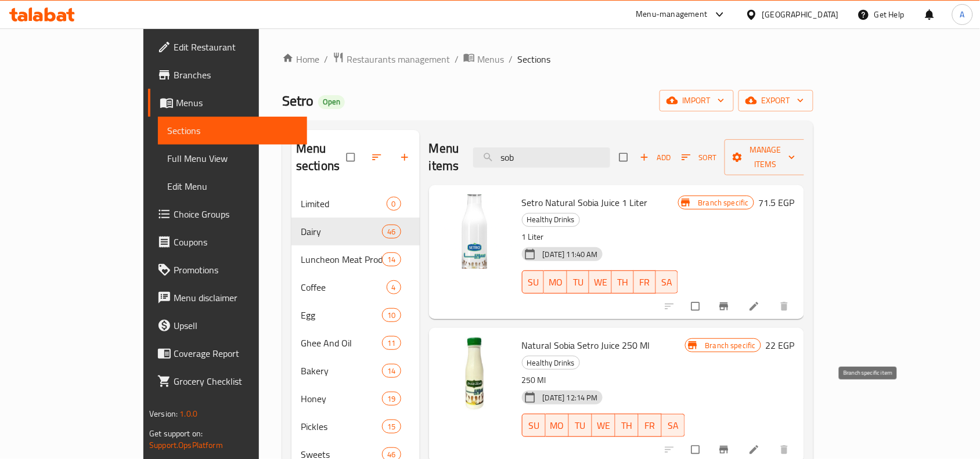  What do you see at coordinates (776, 101) in the screenshot?
I see `span: export` at bounding box center [776, 101].